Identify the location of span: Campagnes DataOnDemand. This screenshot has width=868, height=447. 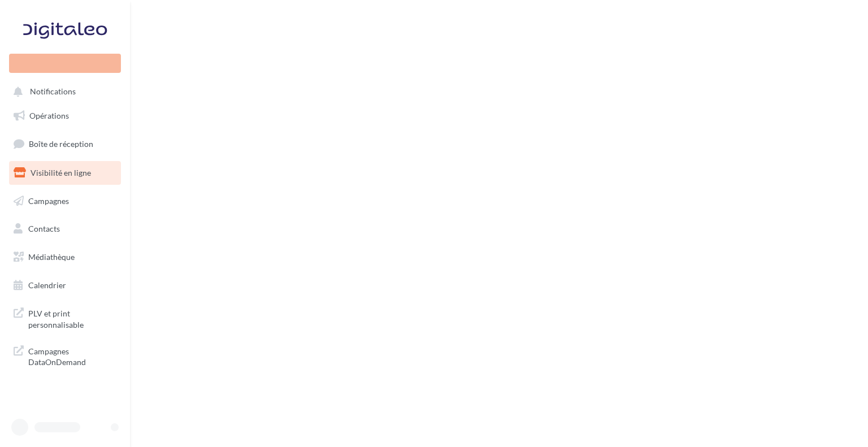
(72, 356).